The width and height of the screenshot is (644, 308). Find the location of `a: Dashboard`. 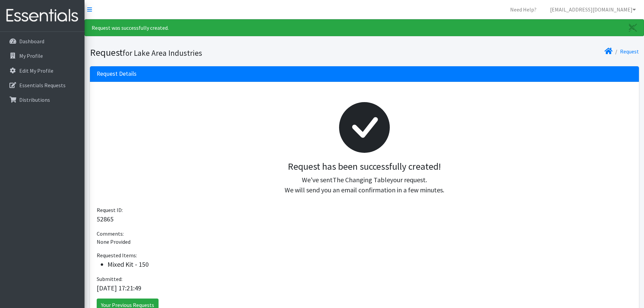

a: Dashboard is located at coordinates (42, 41).